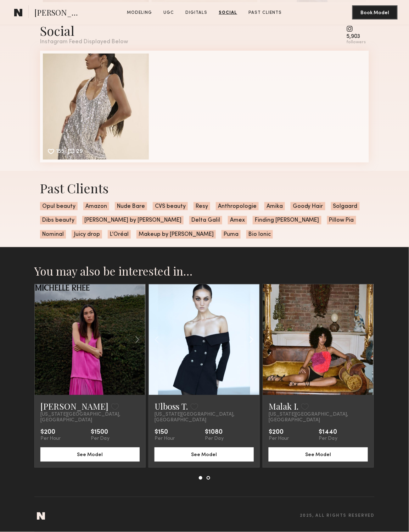 The height and width of the screenshot is (532, 409). Describe the element at coordinates (215, 433) in the screenshot. I see `div: $1080` at that location.